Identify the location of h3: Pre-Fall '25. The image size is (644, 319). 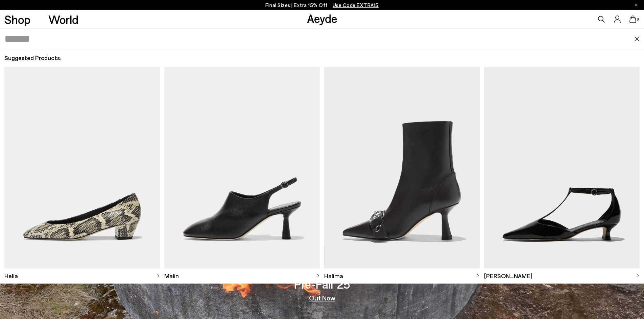
(322, 284).